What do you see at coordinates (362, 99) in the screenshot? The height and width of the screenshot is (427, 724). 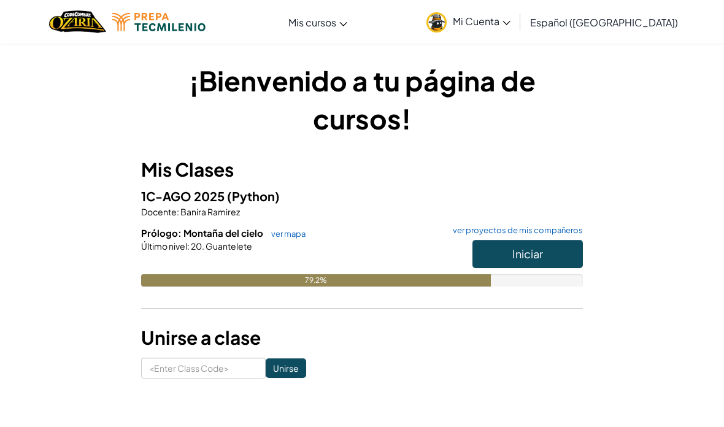 I see `h1: ¡Bienvenido a tu página de cursos!` at bounding box center [362, 99].